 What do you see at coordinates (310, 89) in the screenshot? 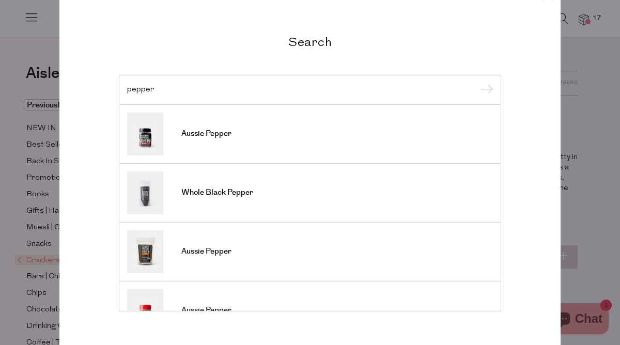
I see `input: Search` at bounding box center [310, 89].